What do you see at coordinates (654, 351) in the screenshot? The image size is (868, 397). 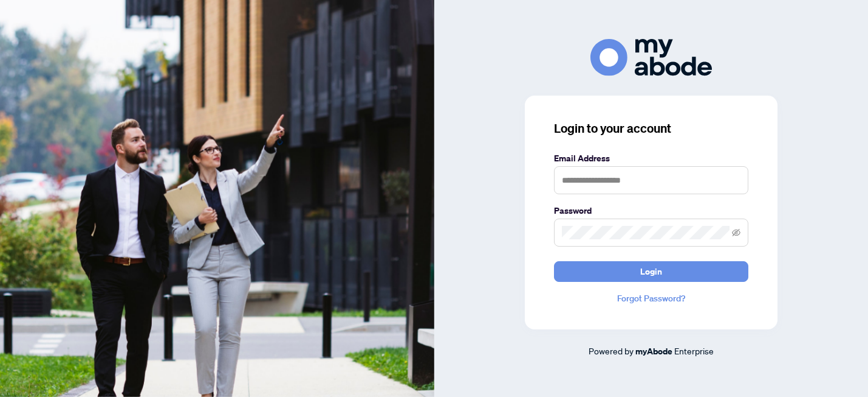 I see `a: myAbode` at bounding box center [654, 351].